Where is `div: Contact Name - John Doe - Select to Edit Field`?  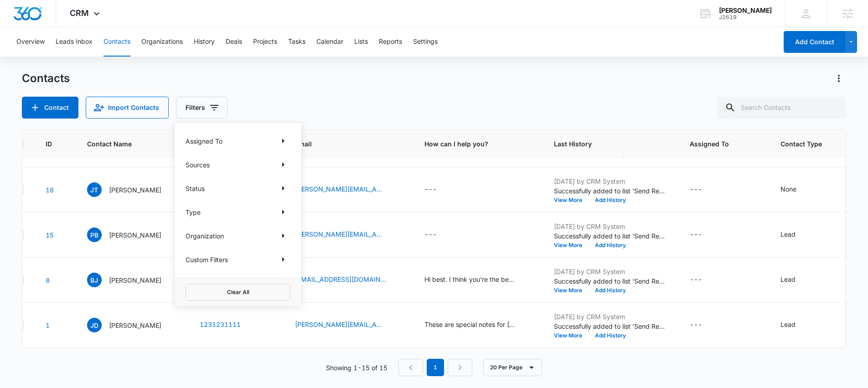
div: Contact Name - John Doe - Select to Edit Field is located at coordinates (133, 325).